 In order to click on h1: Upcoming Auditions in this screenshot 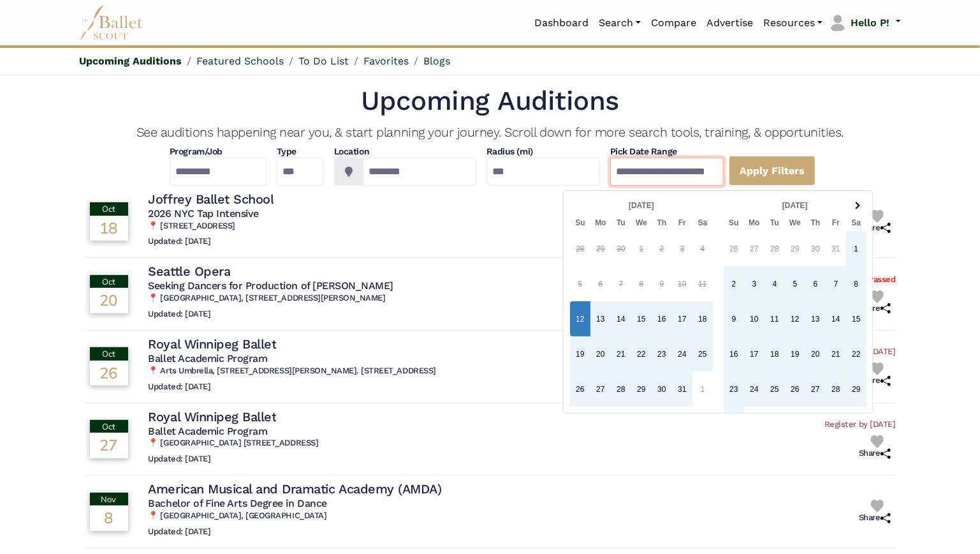, I will do `click(491, 101)`.